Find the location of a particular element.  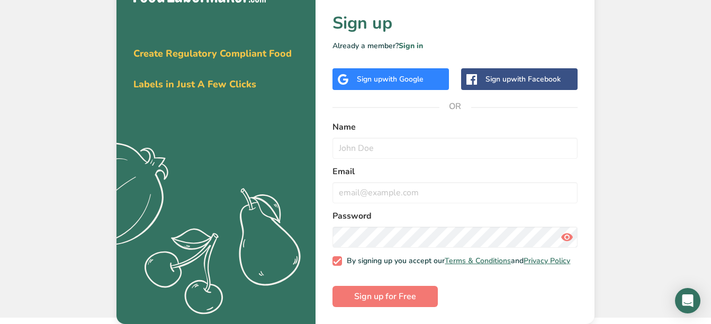

span: By signing up you accept our and is located at coordinates (457, 261).